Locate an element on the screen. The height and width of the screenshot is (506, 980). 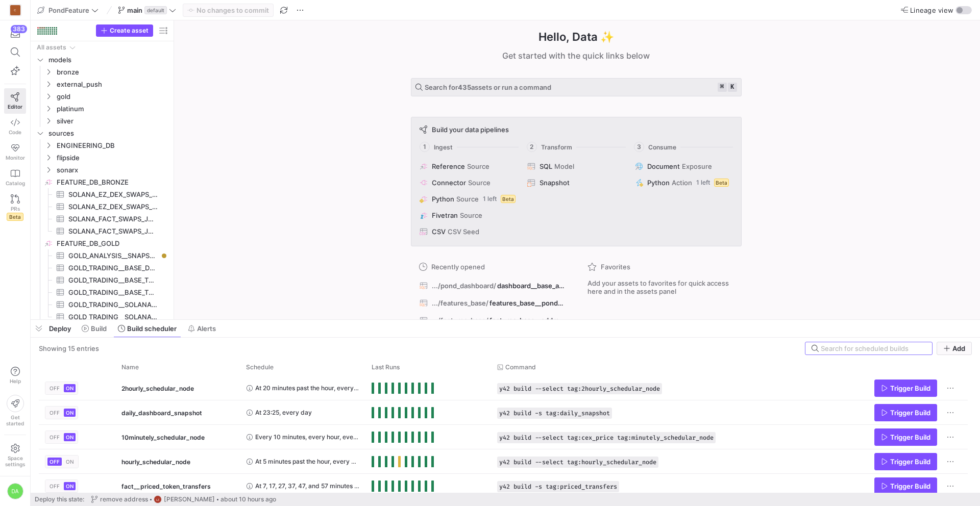
button: 383 is located at coordinates (15, 34).